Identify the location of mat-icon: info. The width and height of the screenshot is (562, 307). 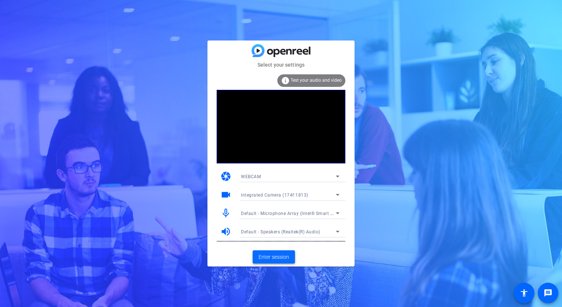
(285, 81).